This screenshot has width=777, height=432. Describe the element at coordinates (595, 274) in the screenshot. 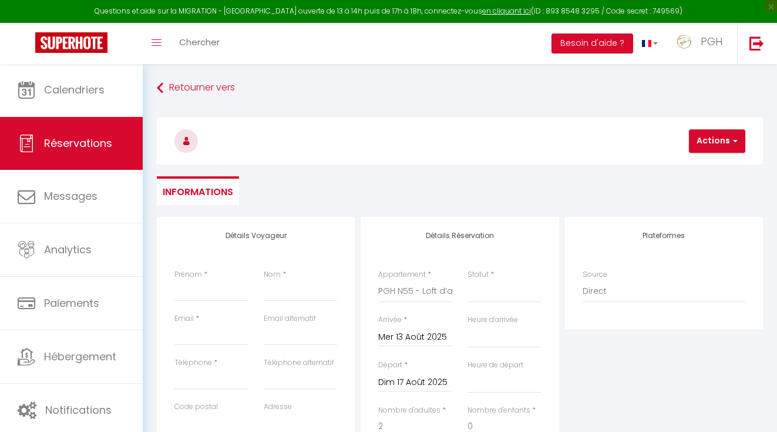

I see `label: Source` at that location.